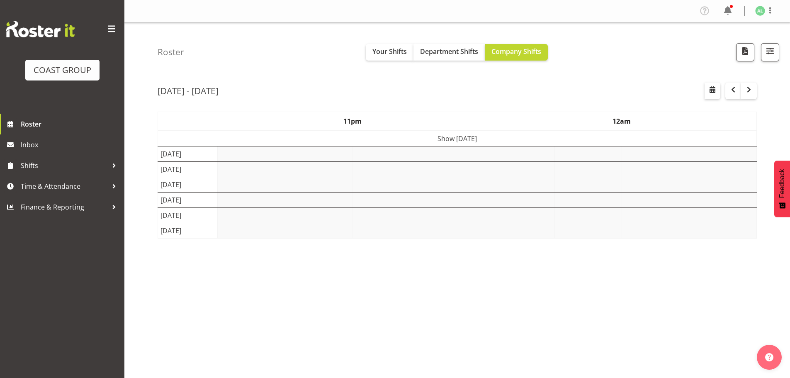 Image resolution: width=790 pixels, height=378 pixels. I want to click on button: Company Shifts, so click(516, 52).